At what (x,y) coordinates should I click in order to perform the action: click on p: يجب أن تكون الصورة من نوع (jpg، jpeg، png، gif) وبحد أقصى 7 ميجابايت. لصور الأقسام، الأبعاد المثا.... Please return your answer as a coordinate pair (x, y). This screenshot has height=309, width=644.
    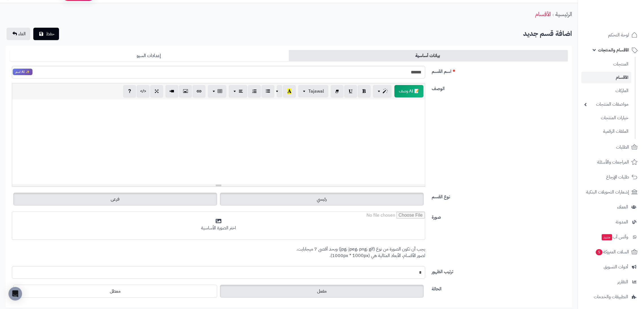
    Looking at the image, I should click on (218, 252).